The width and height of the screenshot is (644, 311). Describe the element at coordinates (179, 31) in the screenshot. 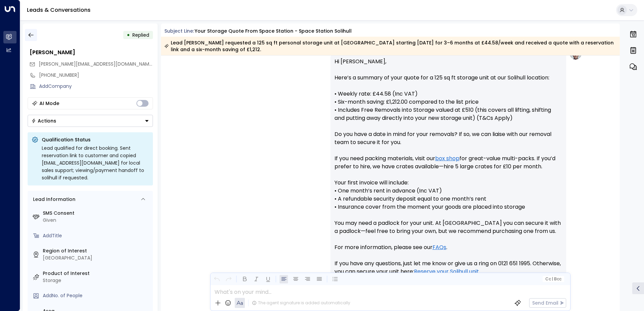

I see `span: Subject Line:` at that location.